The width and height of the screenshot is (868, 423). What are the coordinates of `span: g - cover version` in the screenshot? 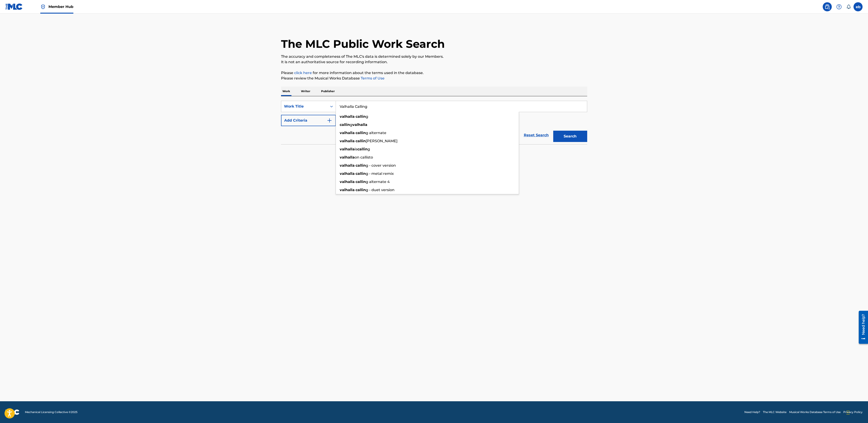 It's located at (381, 166).